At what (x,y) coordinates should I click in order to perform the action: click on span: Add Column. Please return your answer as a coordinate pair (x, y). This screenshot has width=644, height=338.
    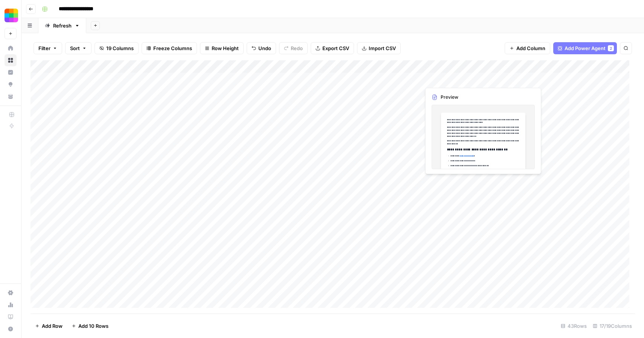
    Looking at the image, I should click on (530, 48).